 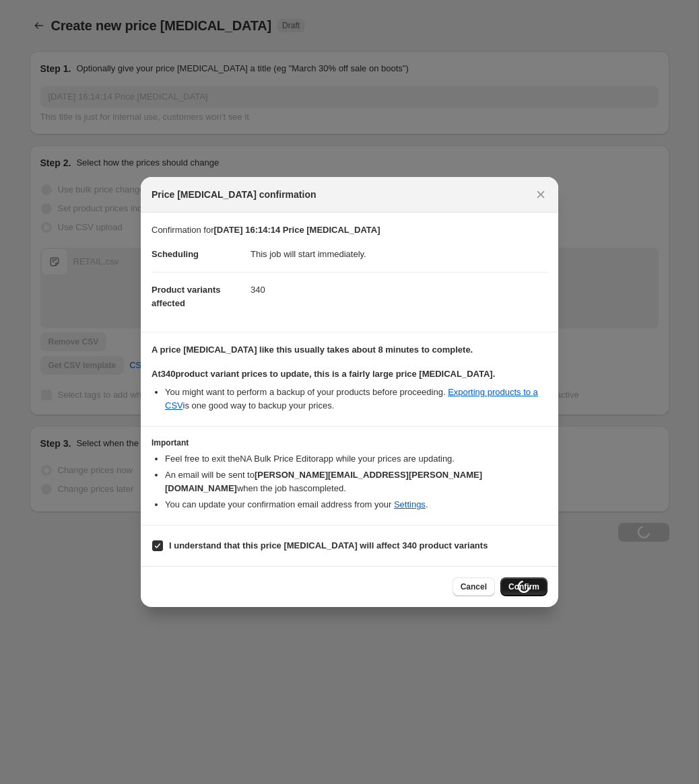 I want to click on li: You can update your confirmation email address from your ., so click(x=356, y=505).